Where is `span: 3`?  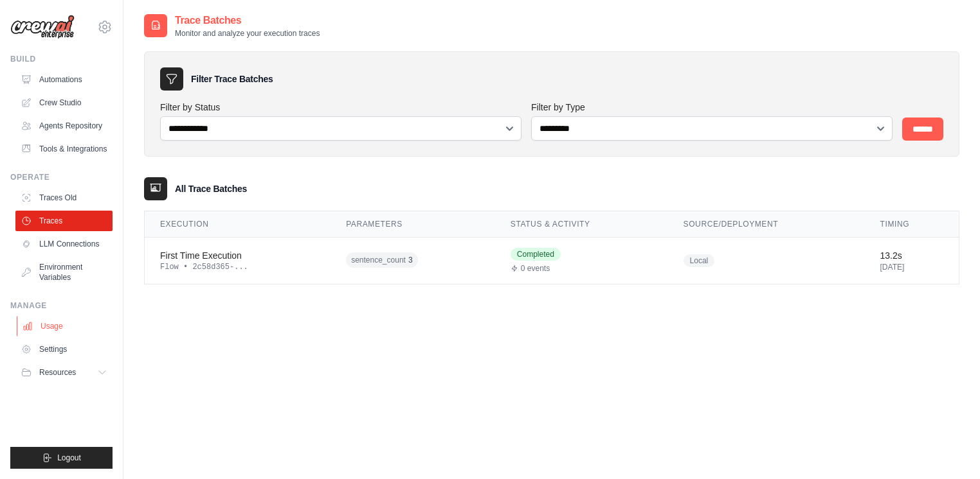 span: 3 is located at coordinates (410, 260).